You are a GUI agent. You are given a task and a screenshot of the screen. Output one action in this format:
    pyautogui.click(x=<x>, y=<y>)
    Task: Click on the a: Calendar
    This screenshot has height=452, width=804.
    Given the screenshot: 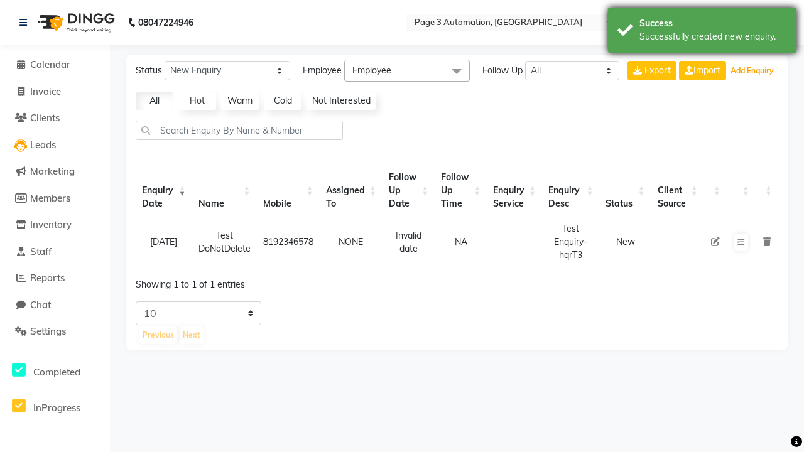 What is the action you would take?
    pyautogui.click(x=55, y=65)
    